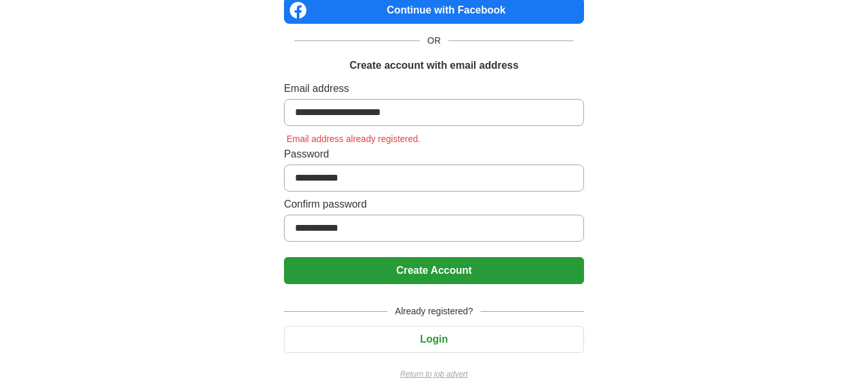 This screenshot has height=385, width=868. Describe the element at coordinates (434, 270) in the screenshot. I see `button: Create Account` at that location.